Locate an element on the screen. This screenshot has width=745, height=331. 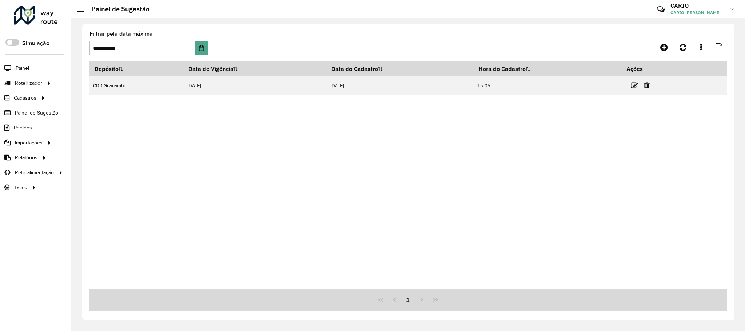
label: Simulação is located at coordinates (36, 43).